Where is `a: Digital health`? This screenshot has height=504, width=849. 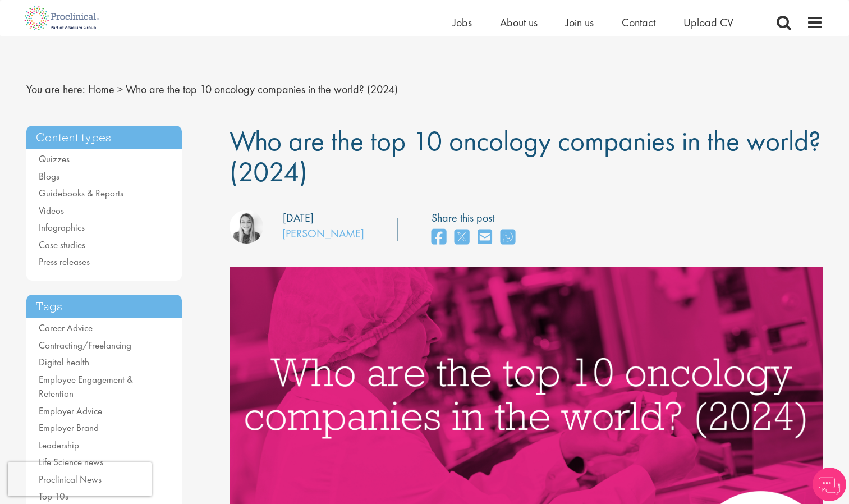
a: Digital health is located at coordinates (64, 362).